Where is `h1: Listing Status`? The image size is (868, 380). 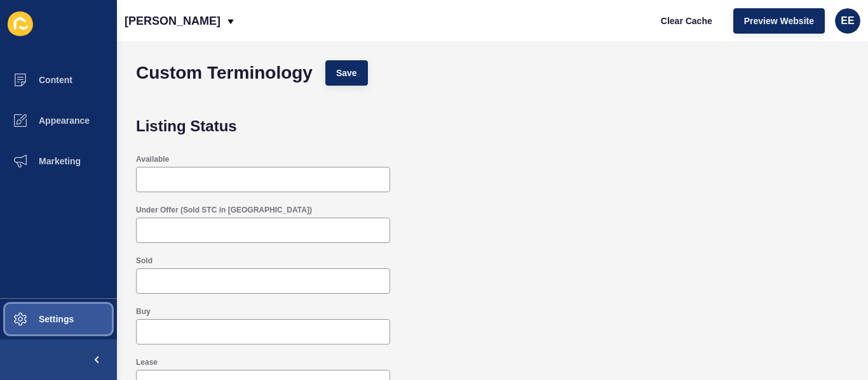 h1: Listing Status is located at coordinates (496, 126).